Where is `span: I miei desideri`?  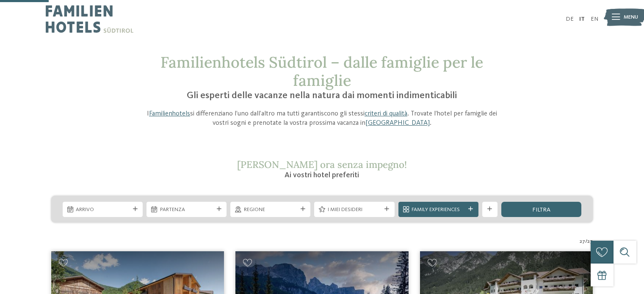
span: I miei desideri is located at coordinates (354, 210).